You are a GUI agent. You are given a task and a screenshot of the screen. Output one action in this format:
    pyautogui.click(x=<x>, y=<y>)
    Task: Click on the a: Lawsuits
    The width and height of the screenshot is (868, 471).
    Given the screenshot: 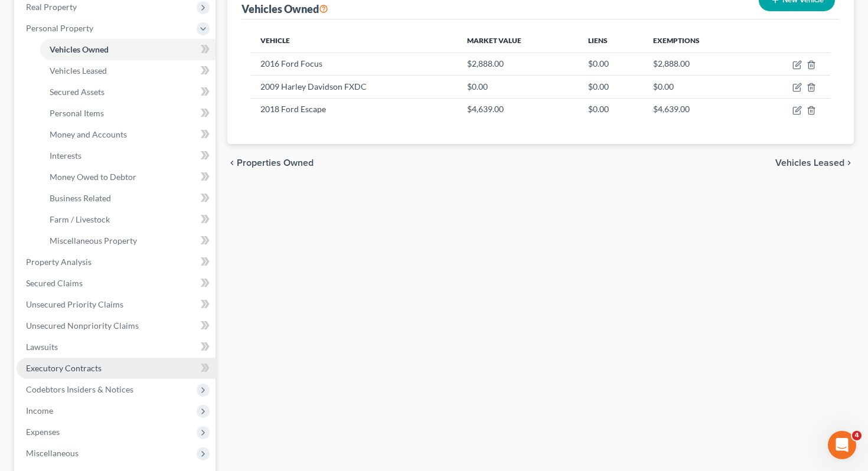 What is the action you would take?
    pyautogui.click(x=115, y=347)
    